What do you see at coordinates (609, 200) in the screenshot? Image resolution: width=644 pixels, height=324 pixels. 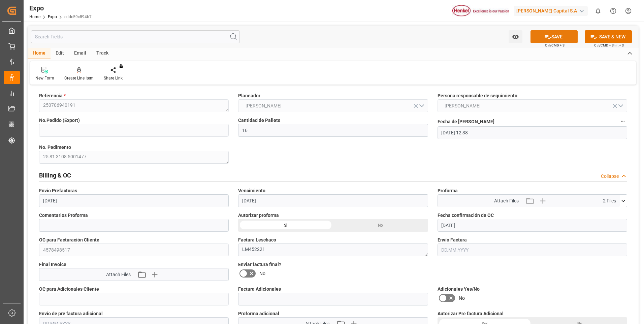 I see `span: 2 Files` at bounding box center [609, 200].